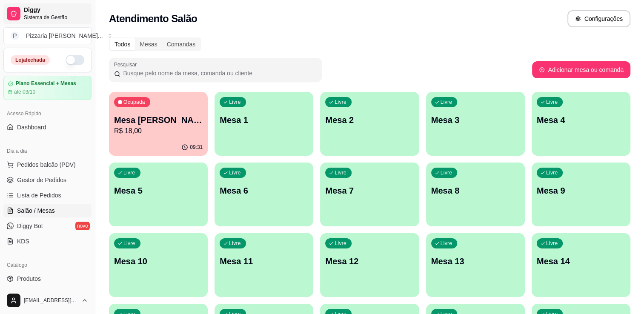 This screenshot has height=314, width=644. I want to click on span: Produtos, so click(29, 279).